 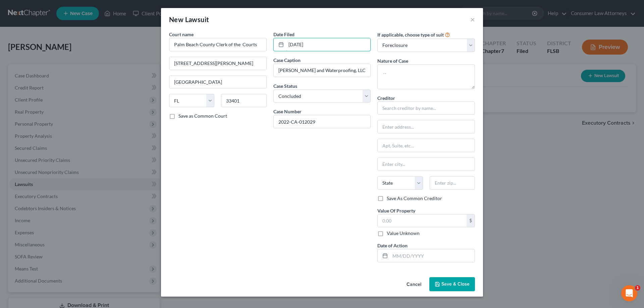 I want to click on label: Case Number, so click(x=288, y=111).